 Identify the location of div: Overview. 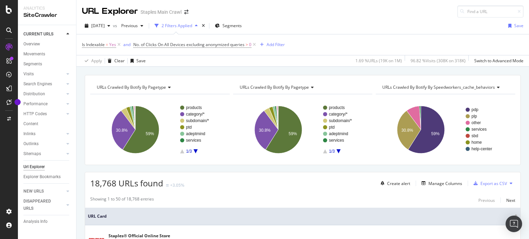
(32, 44).